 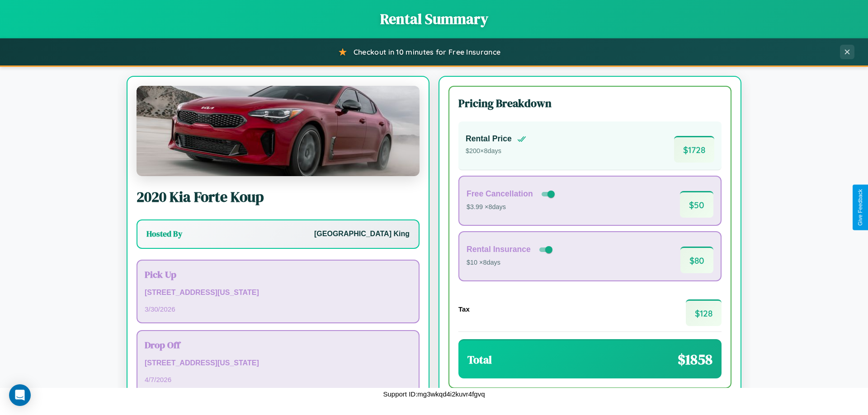 What do you see at coordinates (590, 103) in the screenshot?
I see `h3: Pricing Breakdown` at bounding box center [590, 103].